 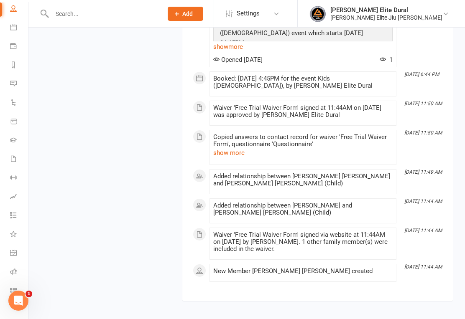 I want to click on a: Product Sales, so click(x=19, y=122).